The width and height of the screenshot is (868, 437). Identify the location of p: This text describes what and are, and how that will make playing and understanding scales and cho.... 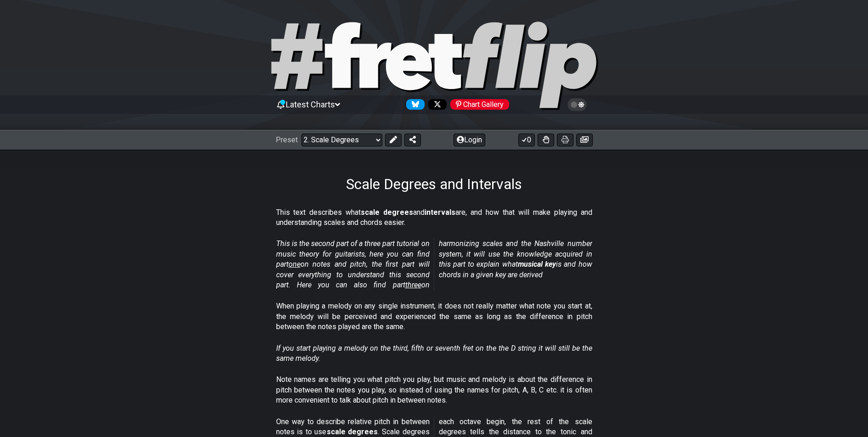
(434, 218).